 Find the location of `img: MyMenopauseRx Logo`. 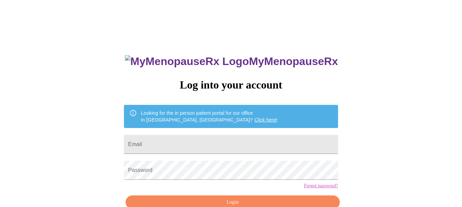

img: MyMenopauseRx Logo is located at coordinates (187, 61).